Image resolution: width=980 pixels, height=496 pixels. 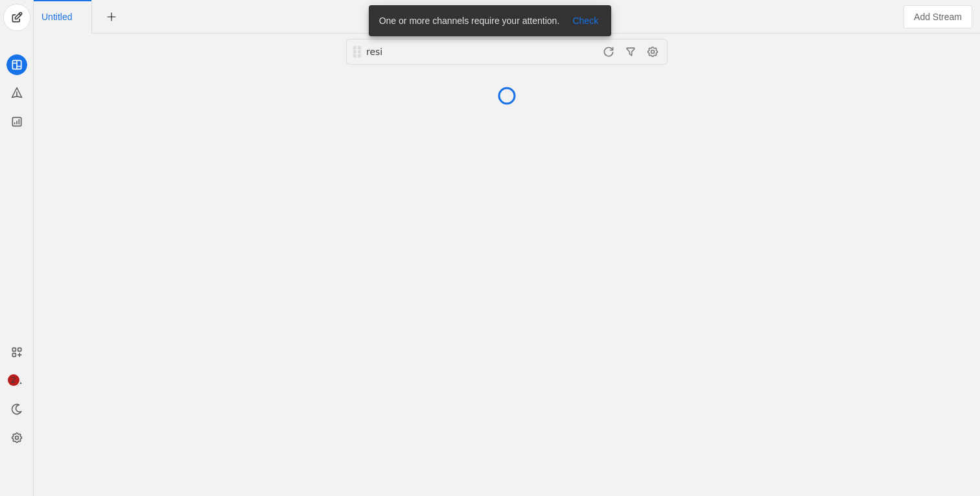 What do you see at coordinates (586, 21) in the screenshot?
I see `button: Check` at bounding box center [586, 21].